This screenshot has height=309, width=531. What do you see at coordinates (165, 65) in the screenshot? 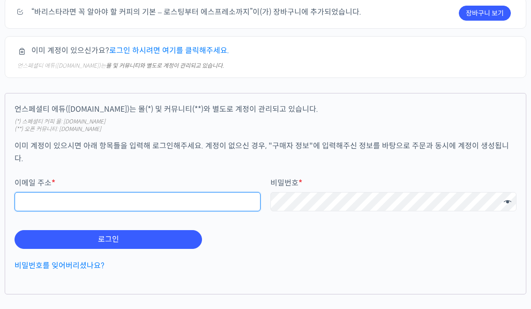
I see `strong: 몰 및 커뮤니티와 별도로 계정이 관리되고 있습니다.` at bounding box center [165, 65].